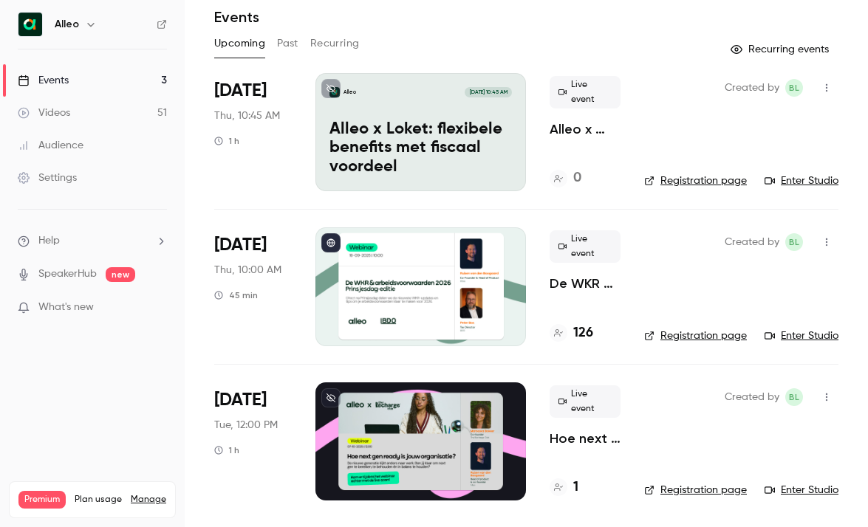  What do you see at coordinates (44, 113) in the screenshot?
I see `div: Videos` at bounding box center [44, 113].